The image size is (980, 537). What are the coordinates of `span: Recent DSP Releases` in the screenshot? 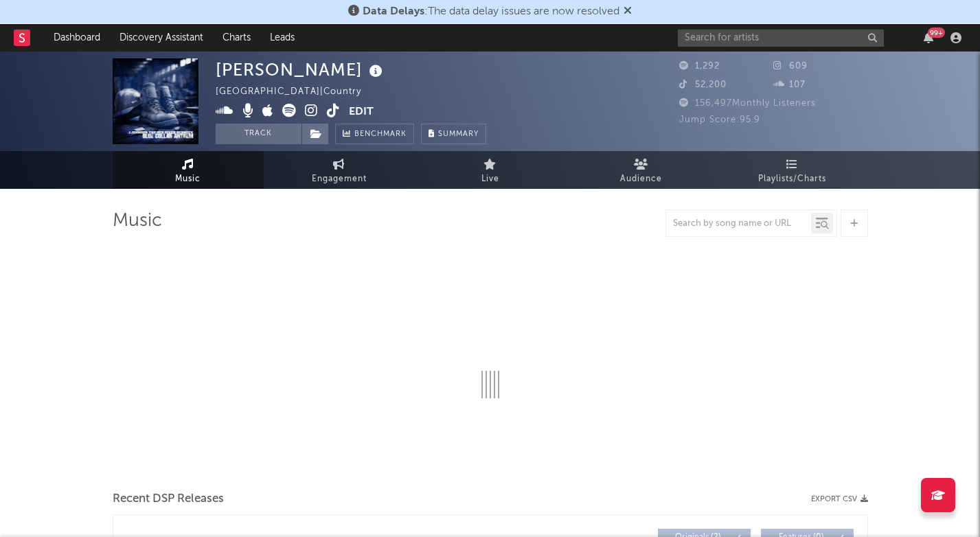 It's located at (168, 499).